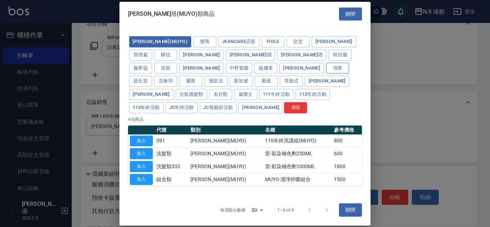 Image resolution: width=490 pixels, height=227 pixels. Describe the element at coordinates (172, 180) in the screenshot. I see `td: 組合類` at that location.